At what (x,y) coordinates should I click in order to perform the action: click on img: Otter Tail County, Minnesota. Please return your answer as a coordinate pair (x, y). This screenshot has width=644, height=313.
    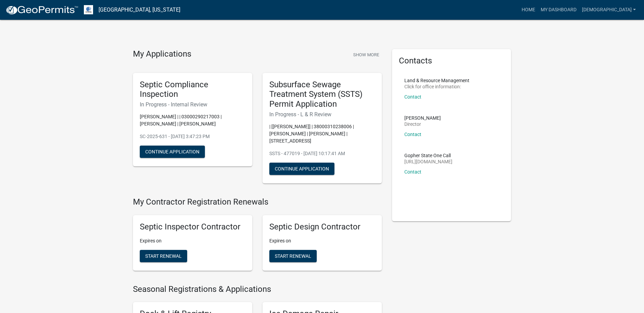
    Looking at the image, I should click on (88, 9).